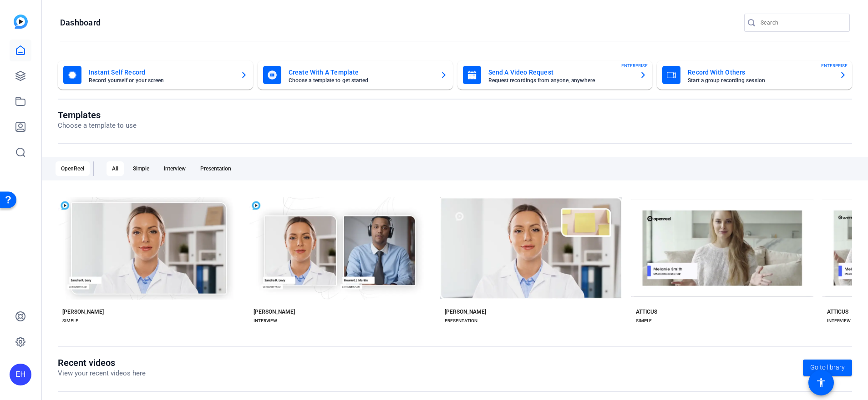 Image resolution: width=868 pixels, height=400 pixels. What do you see at coordinates (97, 115) in the screenshot?
I see `h1: Templates` at bounding box center [97, 115].